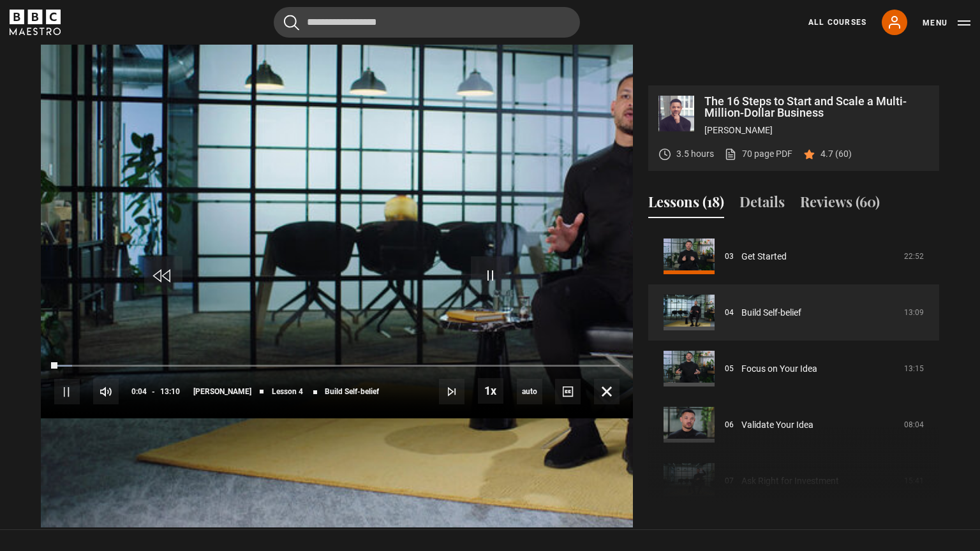 The height and width of the screenshot is (551, 980). I want to click on a: All Courses, so click(837, 23).